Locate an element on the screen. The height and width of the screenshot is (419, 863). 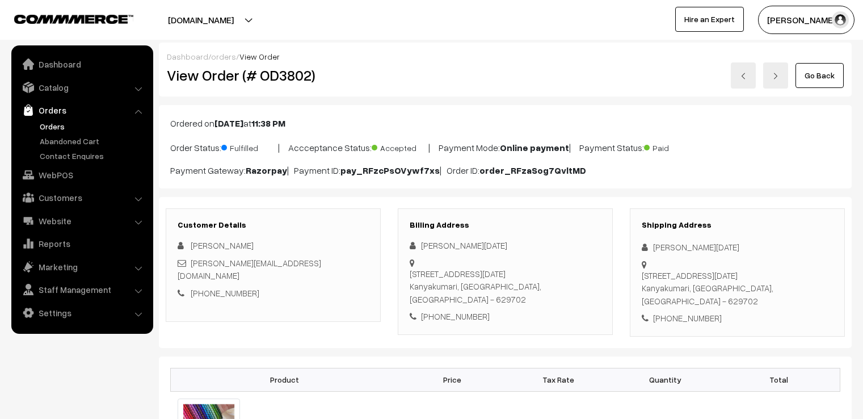
b: pay_RFzcPsOVywf7xs is located at coordinates (390, 170).